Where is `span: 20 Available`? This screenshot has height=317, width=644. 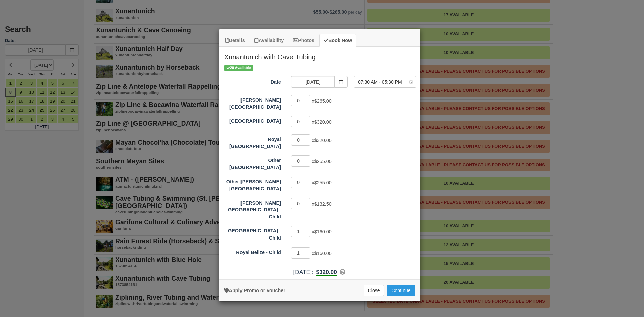
span: 20 Available is located at coordinates (238, 68).